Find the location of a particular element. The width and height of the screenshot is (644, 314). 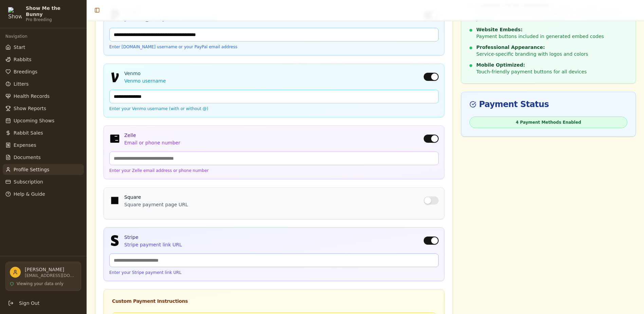

a: Upcoming Shows is located at coordinates (43, 121).